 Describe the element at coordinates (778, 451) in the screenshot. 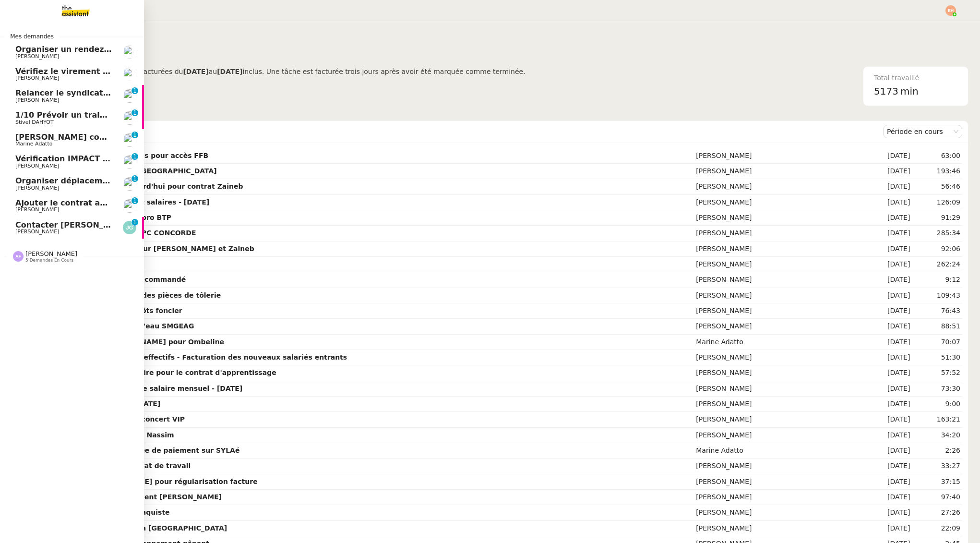

I see `td: Marine Adatto` at that location.